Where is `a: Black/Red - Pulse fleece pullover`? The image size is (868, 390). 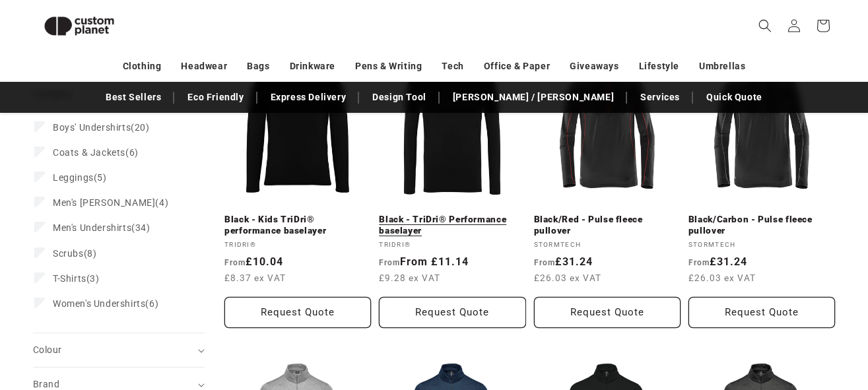 a: Black/Red - Pulse fleece pullover is located at coordinates (607, 225).